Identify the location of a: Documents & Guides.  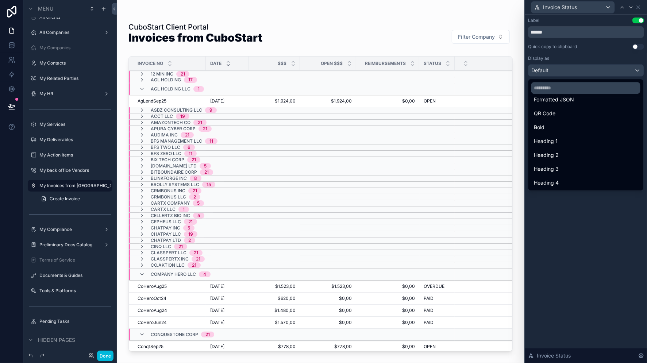
(74, 275).